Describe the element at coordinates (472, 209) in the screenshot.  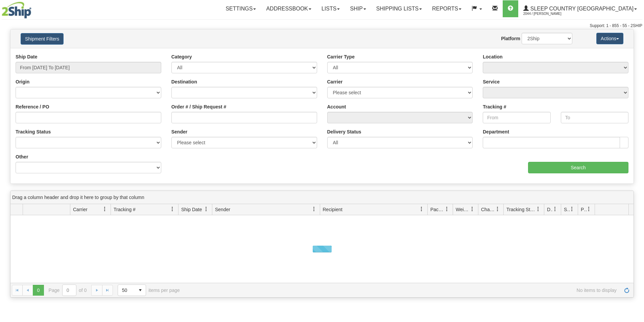
I see `a: Weight filter column settings` at that location.